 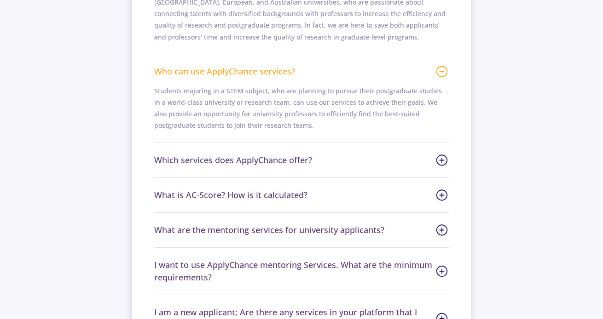 I want to click on span: What is AC-Score? How is it calculated?, so click(x=301, y=195).